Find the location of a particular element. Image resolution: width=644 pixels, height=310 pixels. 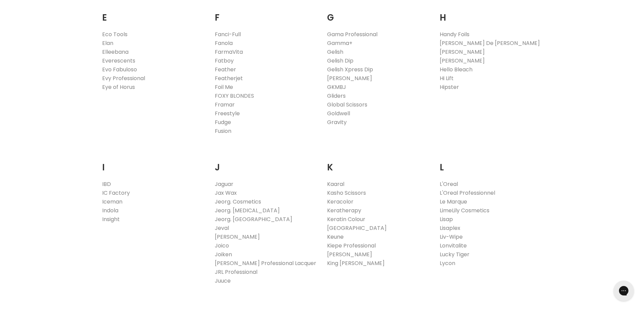

h2: L is located at coordinates (491, 163).